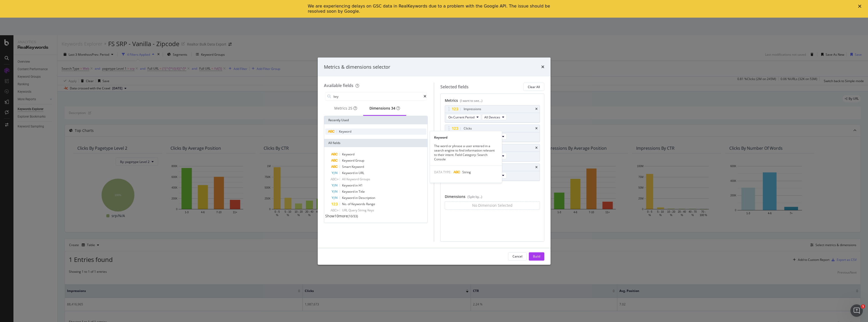  Describe the element at coordinates (336, 216) in the screenshot. I see `span: Show 10 more` at that location.